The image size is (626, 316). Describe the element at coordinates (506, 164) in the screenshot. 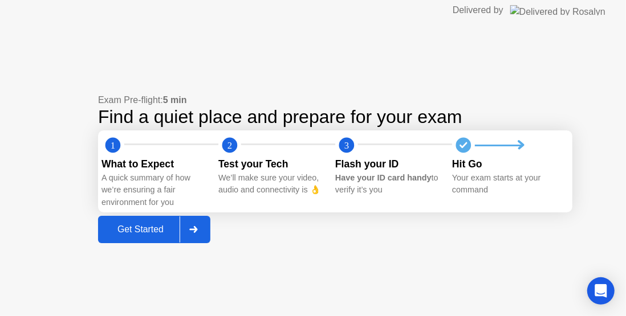

I see `div: Hit Go` at that location.